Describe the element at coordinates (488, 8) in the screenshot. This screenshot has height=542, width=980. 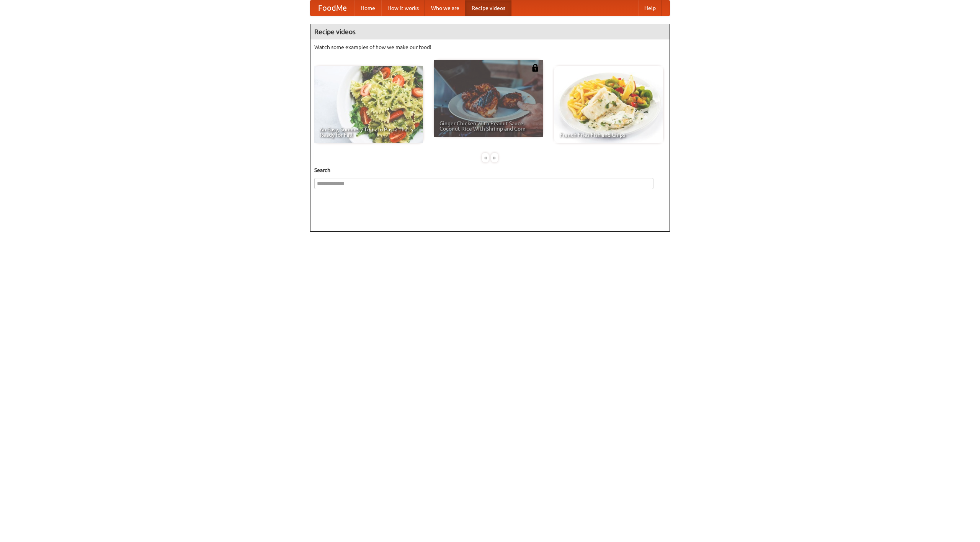
I see `a: Recipe videos` at that location.